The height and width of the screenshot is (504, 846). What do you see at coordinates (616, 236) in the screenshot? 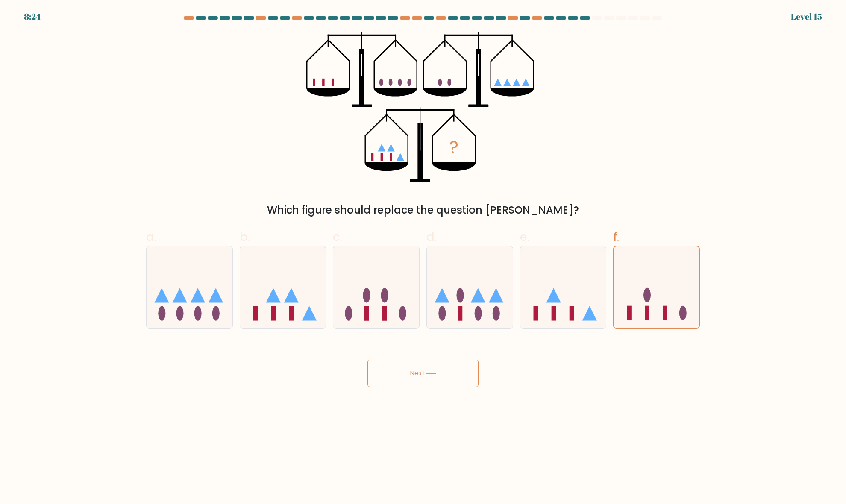
I see `span: f.` at bounding box center [616, 236].